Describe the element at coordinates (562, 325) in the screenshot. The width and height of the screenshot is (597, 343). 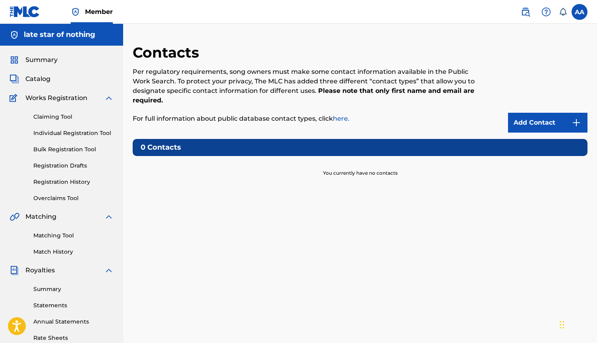
I see `div: Ziehen` at that location.